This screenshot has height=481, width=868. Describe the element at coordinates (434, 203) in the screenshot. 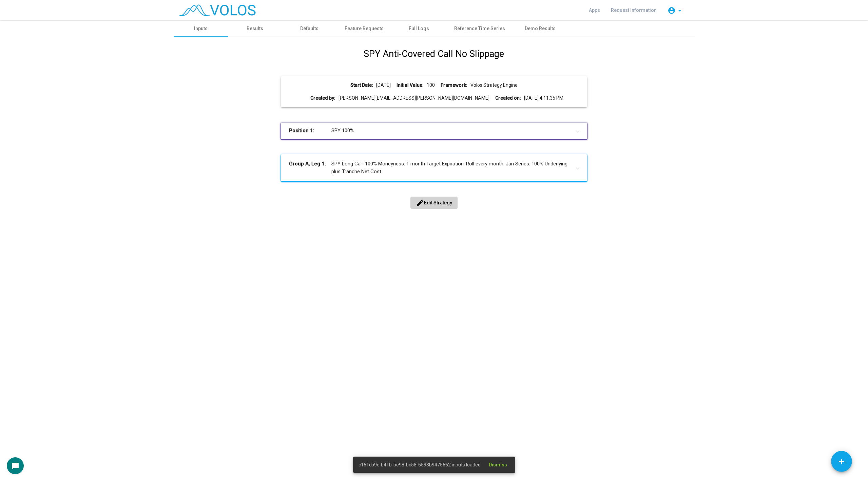

I see `button: Edit Strategy` at that location.